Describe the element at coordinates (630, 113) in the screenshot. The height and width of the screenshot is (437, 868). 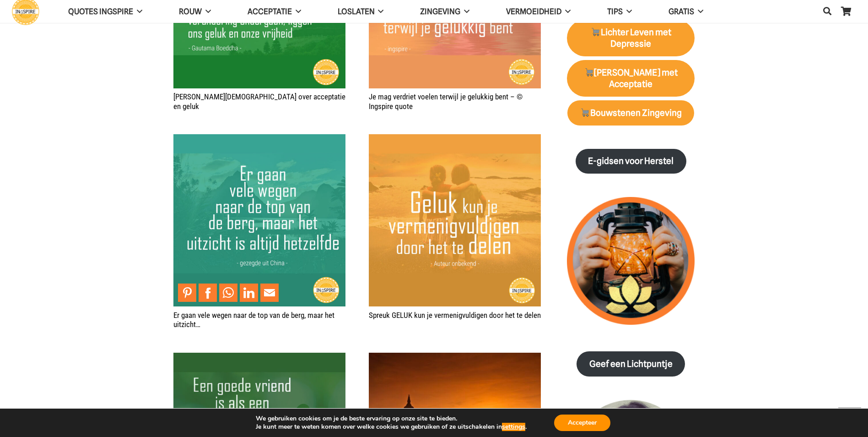
I see `a: 🛒Bouwstenen Zingeving` at that location.